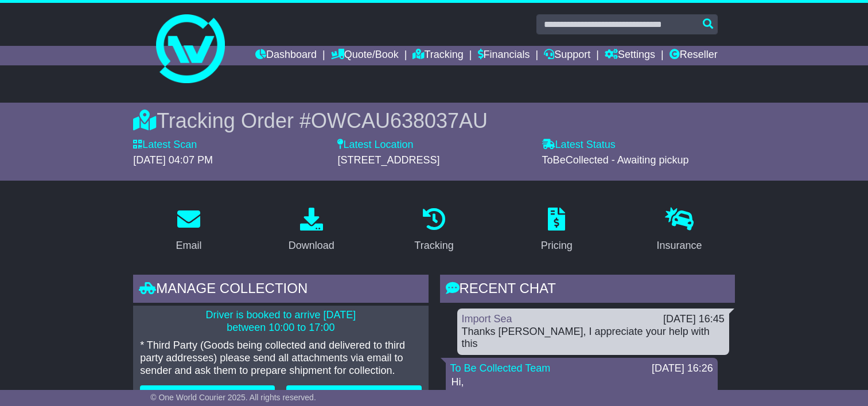 This screenshot has width=868, height=406. What do you see at coordinates (399, 121) in the screenshot?
I see `span: OWCAU638037AU` at bounding box center [399, 121].